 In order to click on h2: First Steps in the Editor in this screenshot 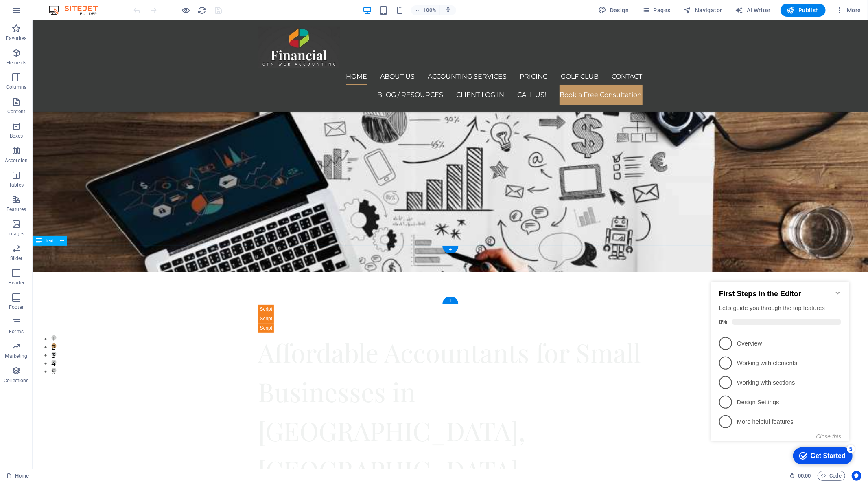, I will do `click(73, 24)`.